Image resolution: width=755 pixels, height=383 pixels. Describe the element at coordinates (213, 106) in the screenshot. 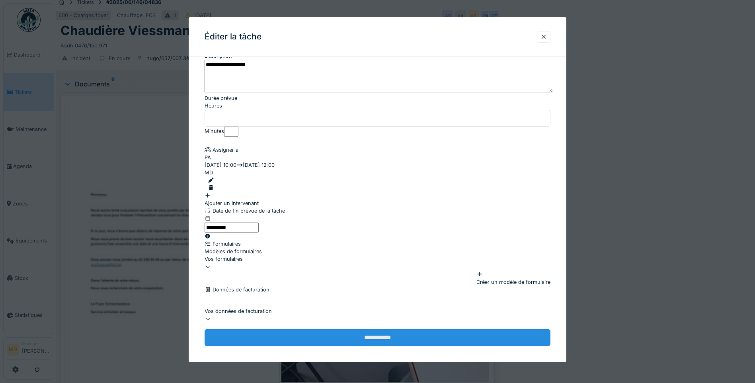

I see `label: Heures` at that location.